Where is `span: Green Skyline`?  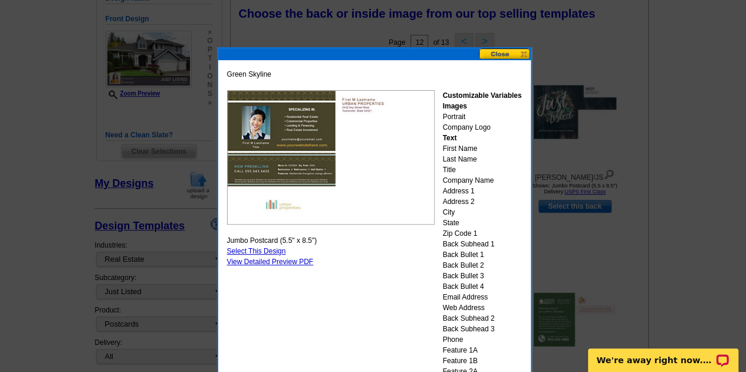 span: Green Skyline is located at coordinates (249, 74).